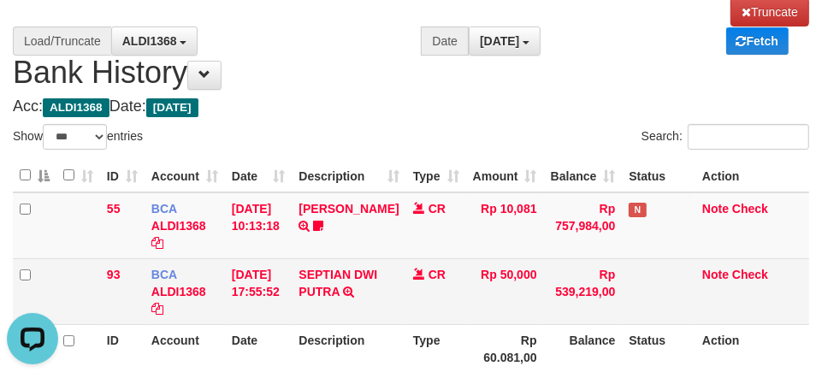 Image resolution: width=822 pixels, height=378 pixels. What do you see at coordinates (749, 137) in the screenshot?
I see `input: Search:` at bounding box center [749, 137].